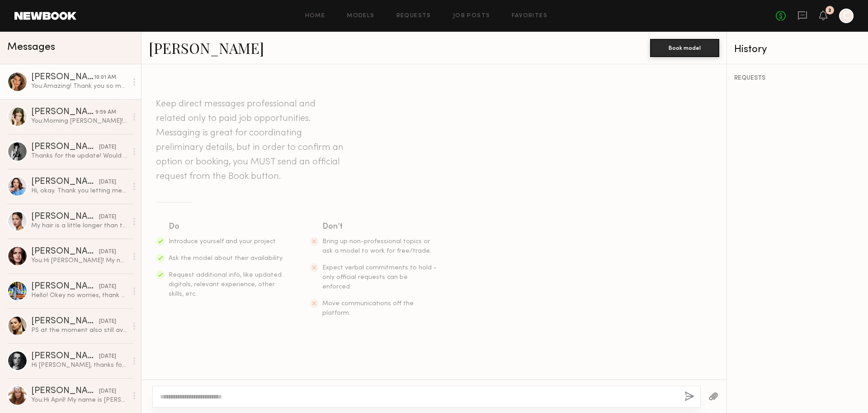 This screenshot has width=868, height=413. Describe the element at coordinates (684, 47) in the screenshot. I see `a: Book model` at that location.